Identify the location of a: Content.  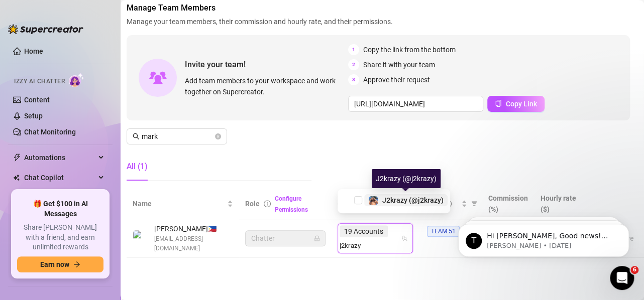
(37, 100).